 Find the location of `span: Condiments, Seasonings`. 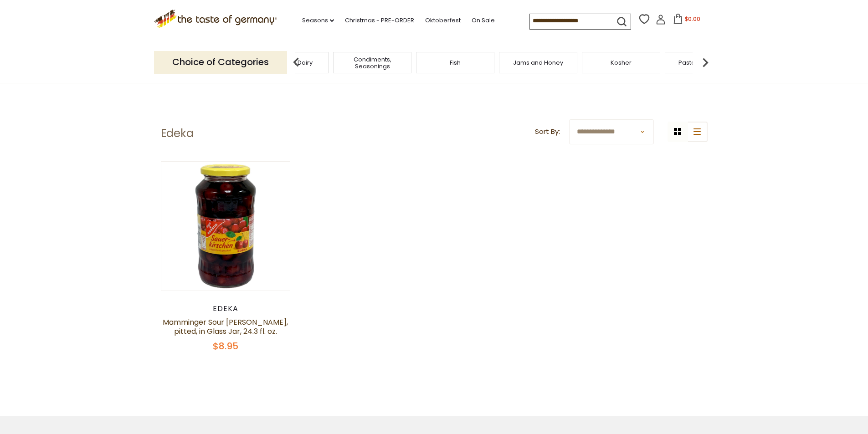

span: Condiments, Seasonings is located at coordinates (372, 63).